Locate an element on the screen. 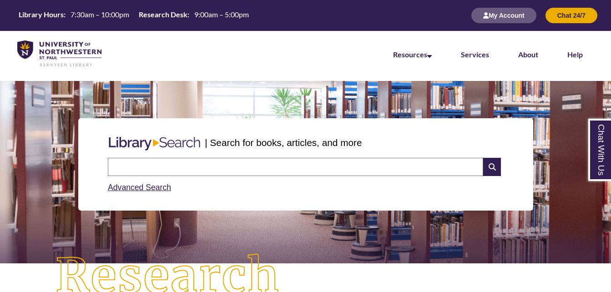 This screenshot has height=292, width=611. span: 7:30am – 10:00pm is located at coordinates (100, 14).